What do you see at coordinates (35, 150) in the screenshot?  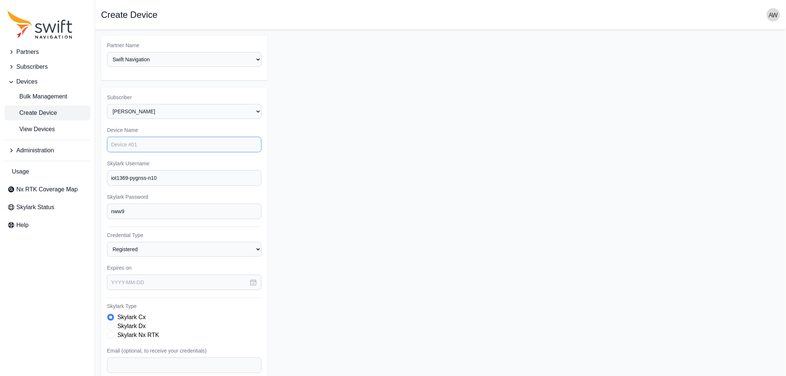 I see `span: Administration` at bounding box center [35, 150].